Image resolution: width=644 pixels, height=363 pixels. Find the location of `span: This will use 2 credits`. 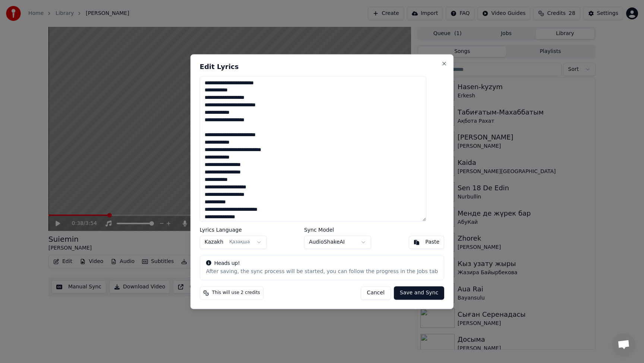

span: This will use 2 credits is located at coordinates (236, 293).